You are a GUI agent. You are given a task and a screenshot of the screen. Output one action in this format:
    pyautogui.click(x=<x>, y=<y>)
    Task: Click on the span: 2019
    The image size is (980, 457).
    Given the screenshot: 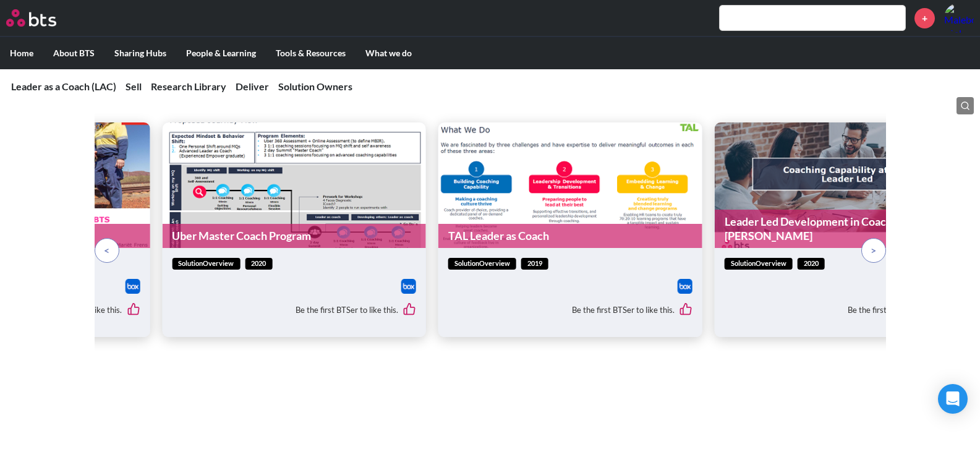 What is the action you would take?
    pyautogui.click(x=535, y=263)
    